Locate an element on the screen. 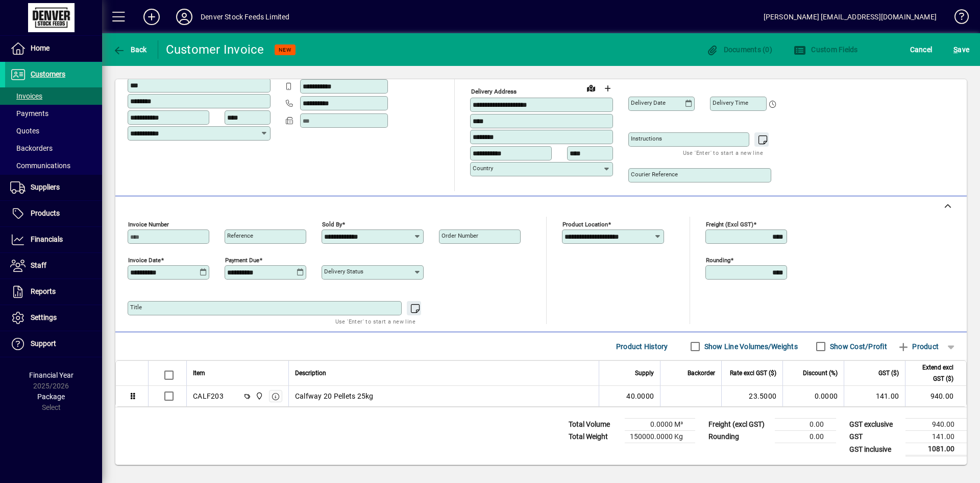  mat-label: Courier Reference is located at coordinates (654, 174).